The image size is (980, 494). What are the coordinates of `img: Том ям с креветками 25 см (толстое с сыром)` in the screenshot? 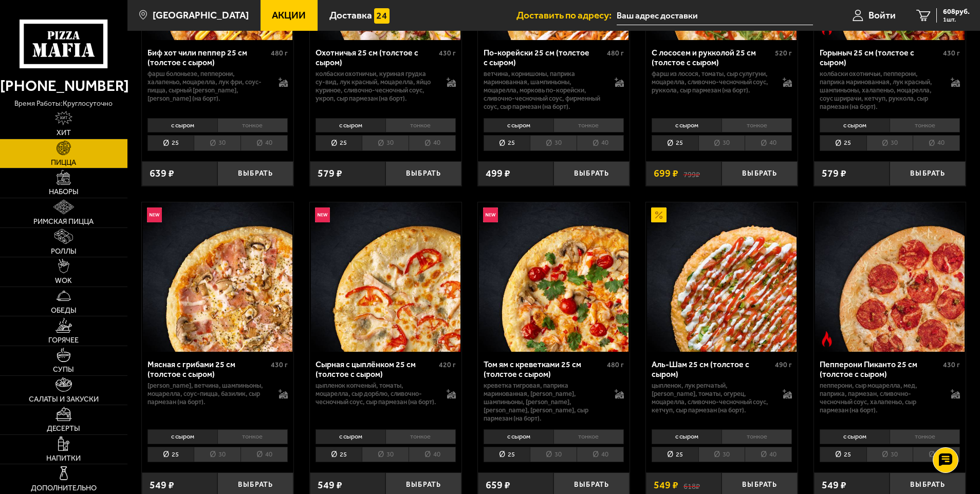 It's located at (554, 277).